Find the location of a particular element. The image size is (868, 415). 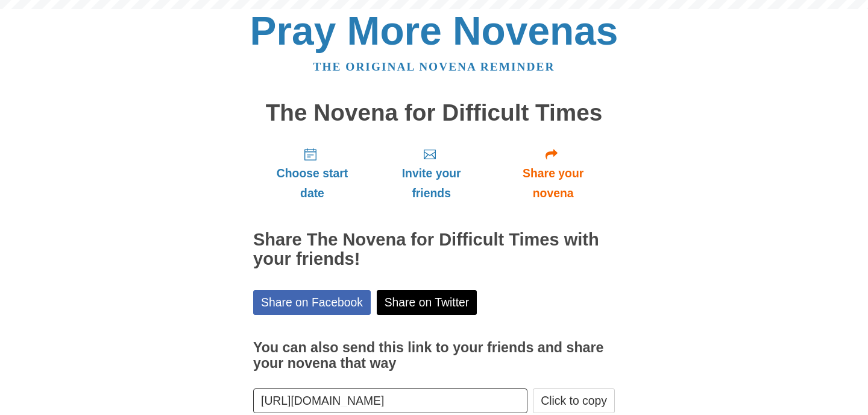

a: Invite your friends is located at coordinates (431, 173).